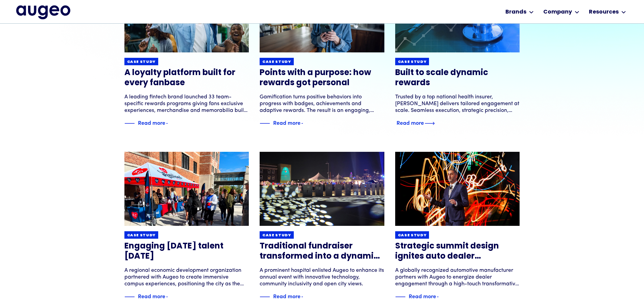 This screenshot has height=308, width=644. What do you see at coordinates (516, 12) in the screenshot?
I see `div: Brands` at bounding box center [516, 12].